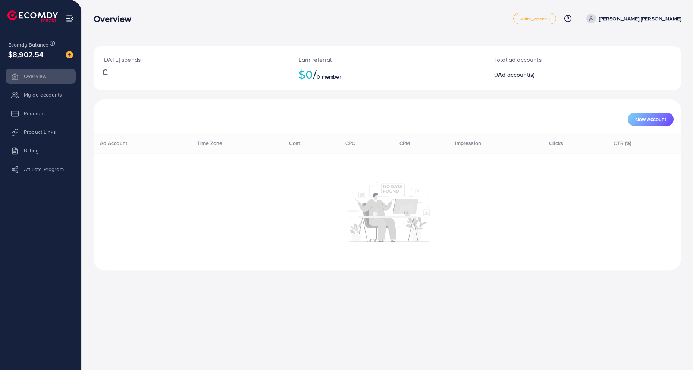 The image size is (693, 370). I want to click on h2: 0, so click(558, 75).